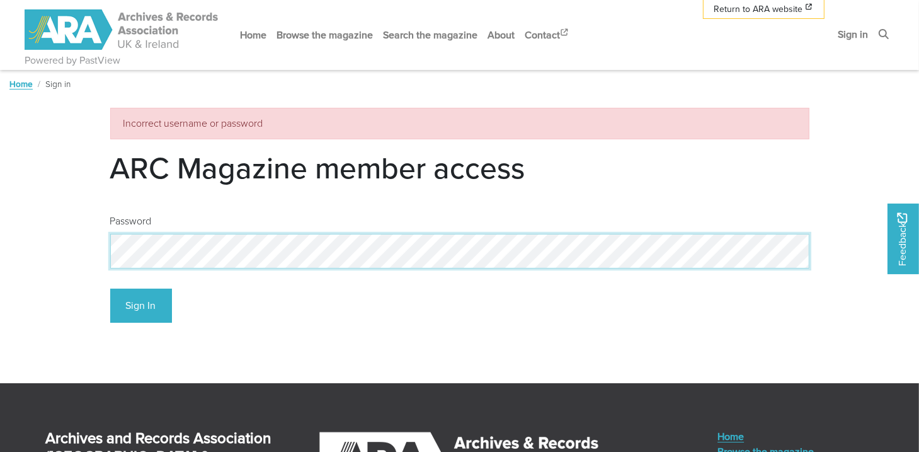 This screenshot has width=919, height=452. Describe the element at coordinates (324, 35) in the screenshot. I see `a: Browse the magazine` at that location.